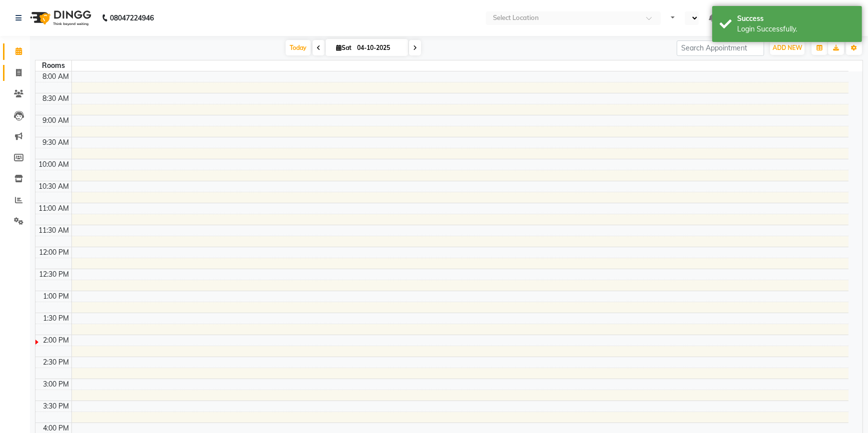  What do you see at coordinates (55, 252) in the screenshot?
I see `div: 12:00 PM` at bounding box center [55, 252].